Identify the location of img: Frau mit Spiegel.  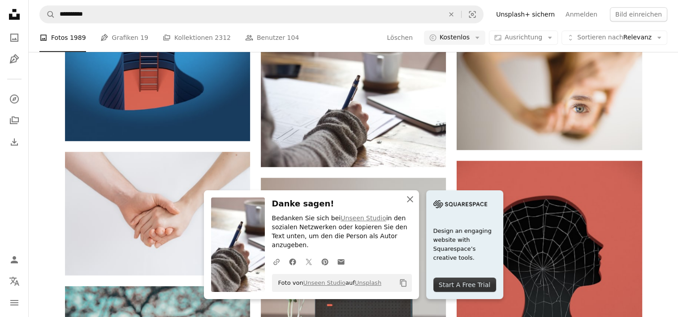
(549, 88).